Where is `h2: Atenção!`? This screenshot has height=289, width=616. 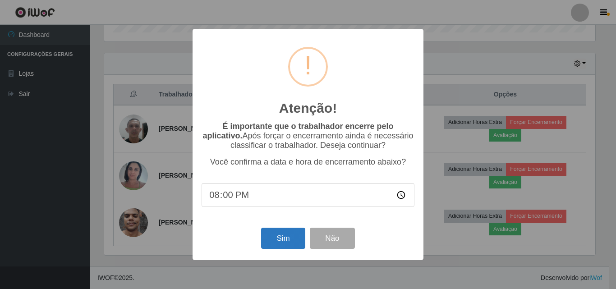 h2: Atenção! is located at coordinates (308, 108).